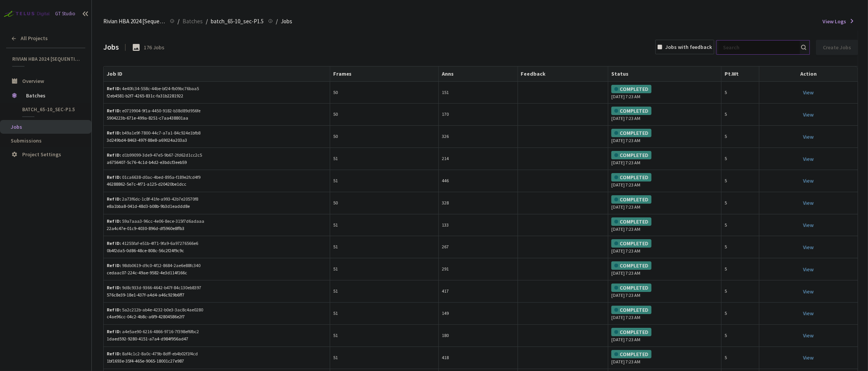 Image resolution: width=868 pixels, height=371 pixels. What do you see at coordinates (478, 292) in the screenshot?
I see `td: 417` at bounding box center [478, 292].